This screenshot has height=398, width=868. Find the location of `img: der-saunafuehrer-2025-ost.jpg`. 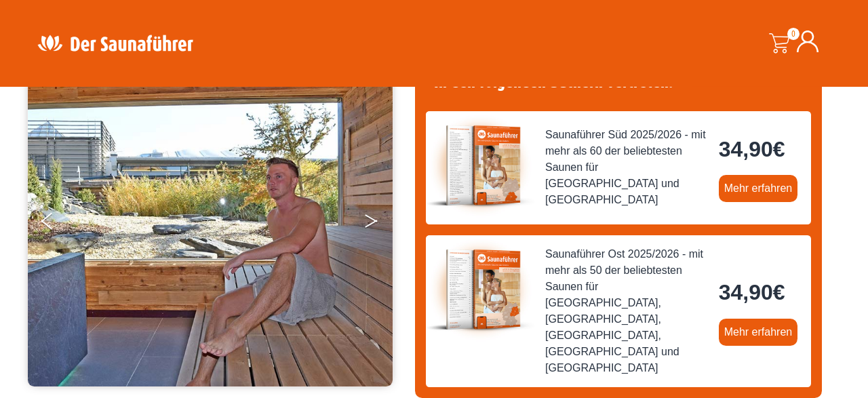

img: der-saunafuehrer-2025-ost.jpg is located at coordinates (480, 289).